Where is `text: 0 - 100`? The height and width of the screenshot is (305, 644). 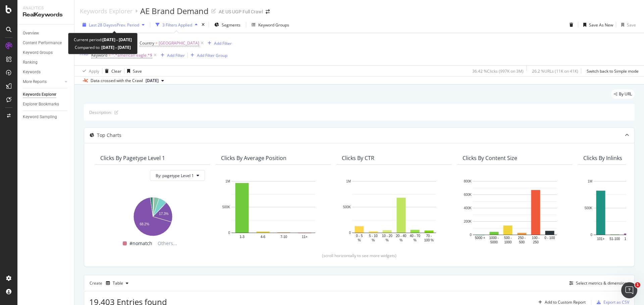 text: 0 - 100 is located at coordinates (550, 238).